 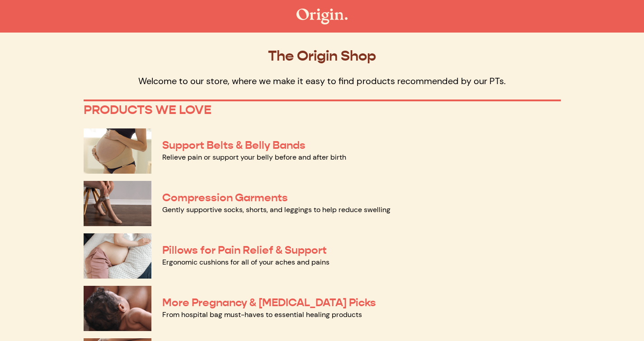 What do you see at coordinates (322, 81) in the screenshot?
I see `p: Welcome to our store, where we make it easy to find products recommended by our PTs.` at bounding box center [322, 81].